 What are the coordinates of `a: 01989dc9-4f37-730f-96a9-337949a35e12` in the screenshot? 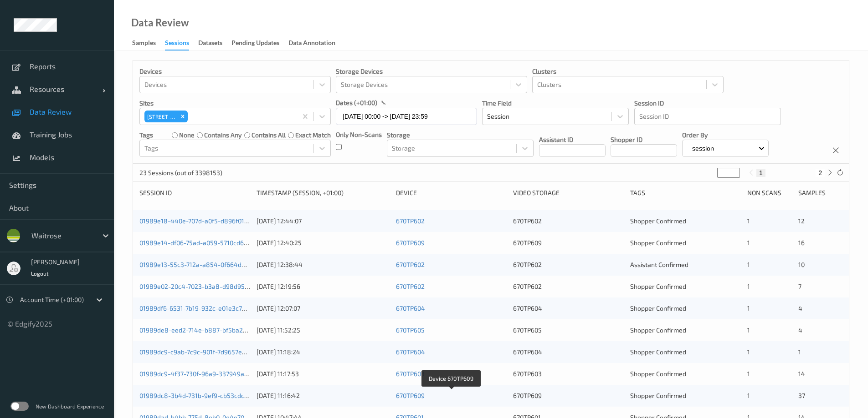 It's located at (201, 374).